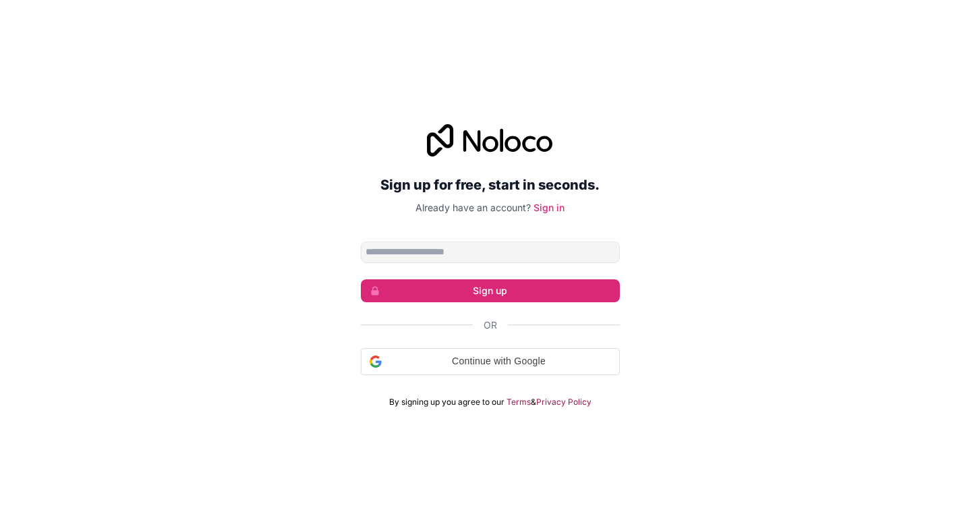 The height and width of the screenshot is (531, 980). What do you see at coordinates (490, 362) in the screenshot?
I see `div: Continue with Google` at bounding box center [490, 362].